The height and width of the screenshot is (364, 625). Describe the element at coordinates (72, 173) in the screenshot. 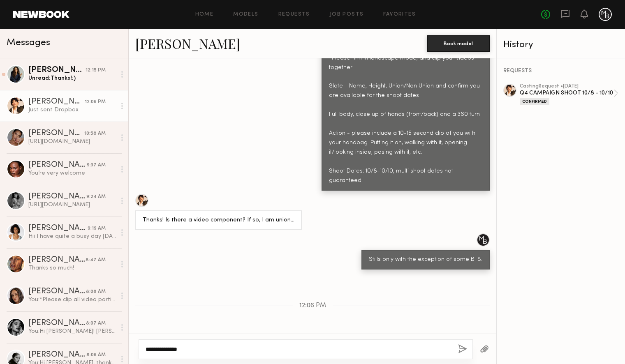

I see `div: You’re very welcome` at that location.